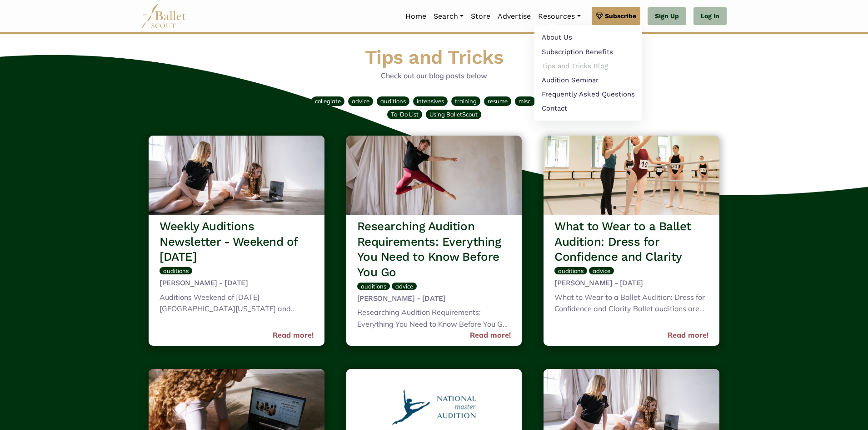 This screenshot has width=868, height=430. What do you see at coordinates (710, 16) in the screenshot?
I see `a: Log In` at bounding box center [710, 16].